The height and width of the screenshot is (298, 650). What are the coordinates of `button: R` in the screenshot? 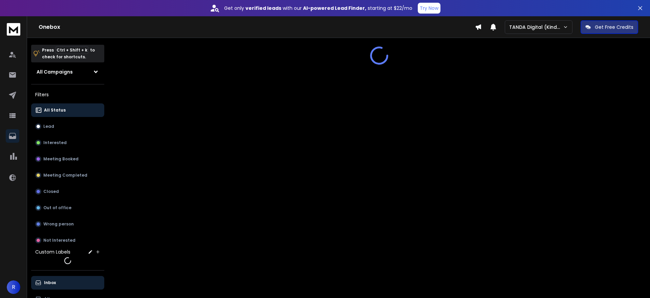 It's located at (14, 287).